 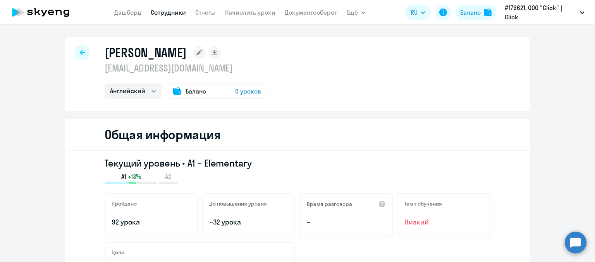 I want to click on span: Баланс, so click(x=196, y=91).